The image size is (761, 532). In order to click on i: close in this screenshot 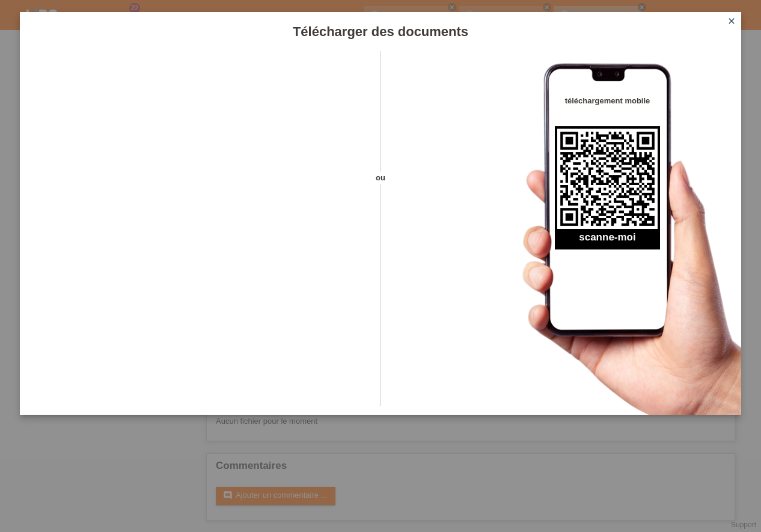, I will do `click(732, 21)`.